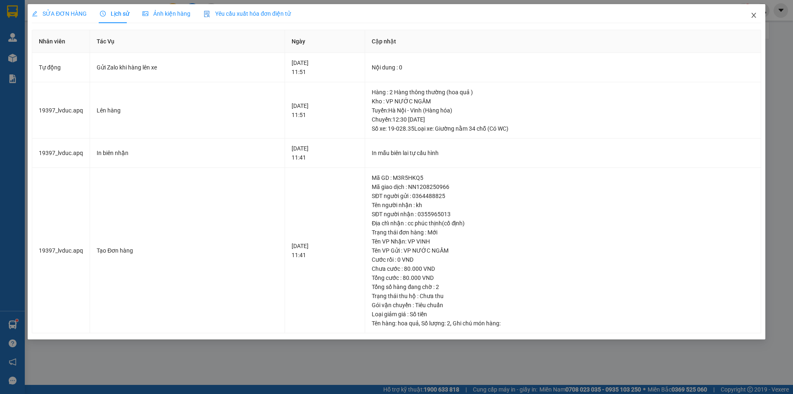 This screenshot has height=394, width=793. I want to click on span: 2, so click(449, 323).